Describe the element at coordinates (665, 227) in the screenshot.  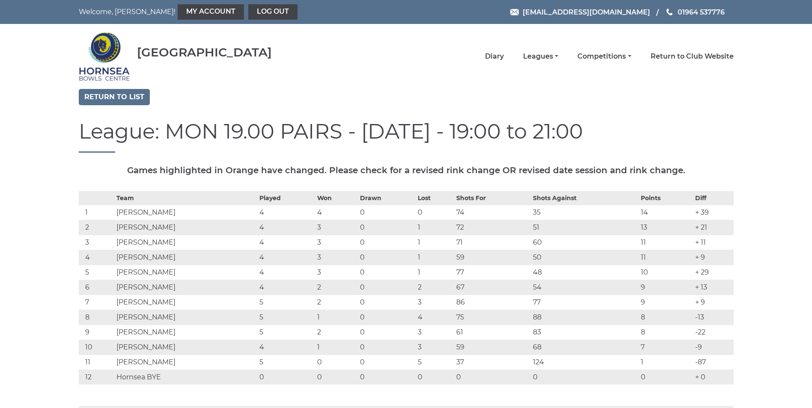
I see `td: 13` at that location.